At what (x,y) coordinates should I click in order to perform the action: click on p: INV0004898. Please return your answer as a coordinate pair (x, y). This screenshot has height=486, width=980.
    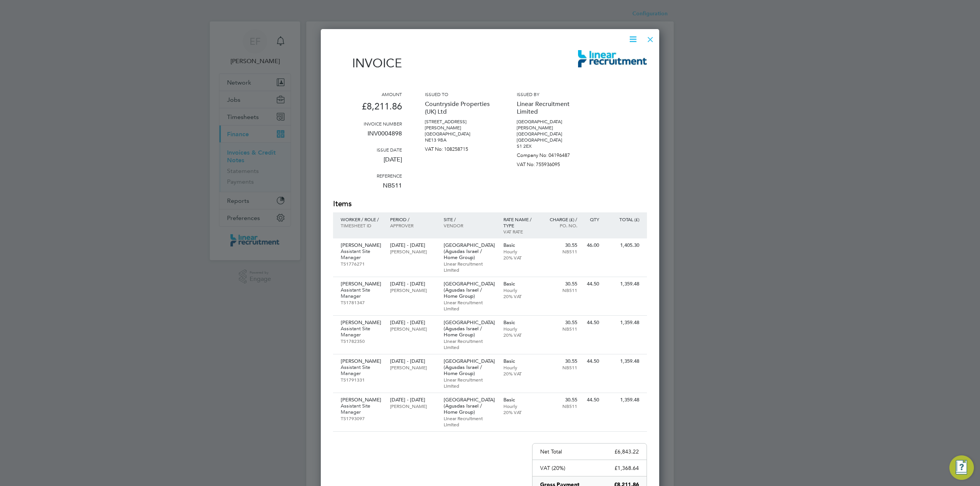
    Looking at the image, I should click on (367, 137).